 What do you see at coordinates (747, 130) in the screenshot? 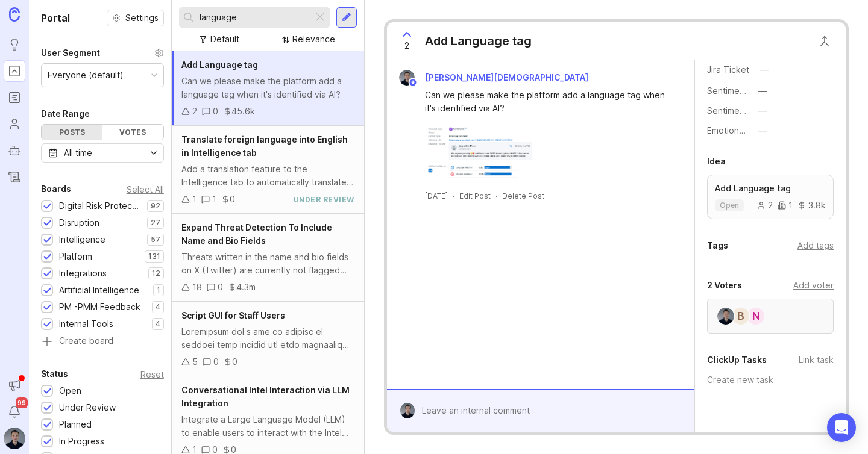
I see `label: Emotional Indicators` at bounding box center [747, 130].